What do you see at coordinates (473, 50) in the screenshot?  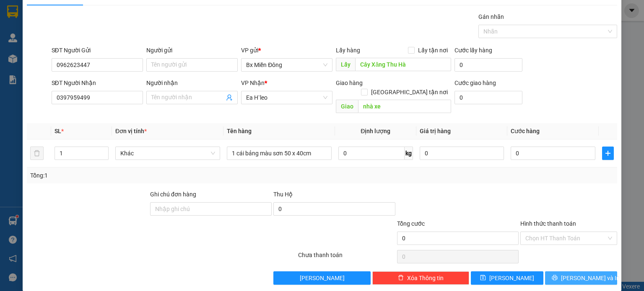 I see `label: Cước lấy hàng` at bounding box center [473, 50].